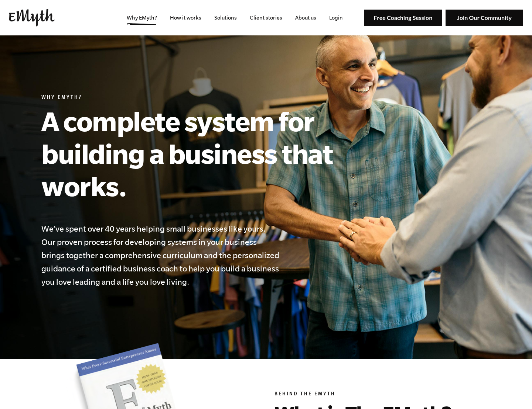 This screenshot has width=532, height=409. I want to click on h6: Behind the EMyth, so click(365, 395).